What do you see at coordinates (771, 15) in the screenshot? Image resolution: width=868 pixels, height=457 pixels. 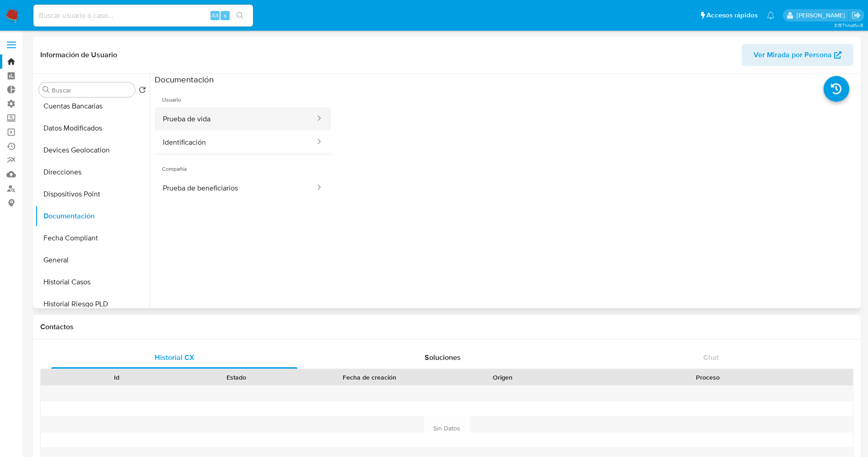 I see `a: Notificaciones` at bounding box center [771, 15].